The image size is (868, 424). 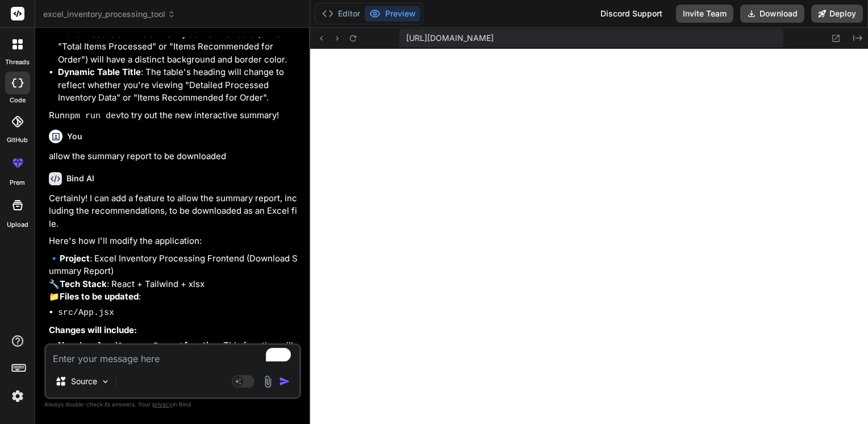 I want to click on li: : This function will gather the summary statistics and client recommendations and format them int..., so click(x=179, y=359).